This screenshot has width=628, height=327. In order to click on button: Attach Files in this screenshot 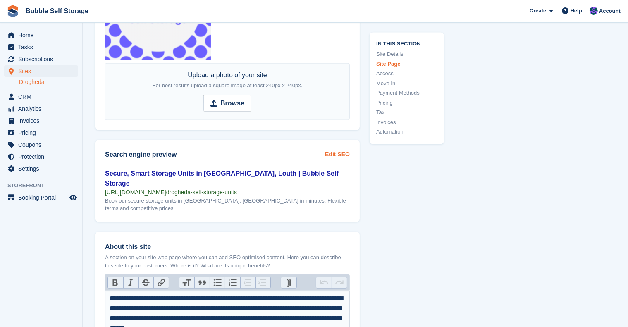, I will do `click(289, 283)`.